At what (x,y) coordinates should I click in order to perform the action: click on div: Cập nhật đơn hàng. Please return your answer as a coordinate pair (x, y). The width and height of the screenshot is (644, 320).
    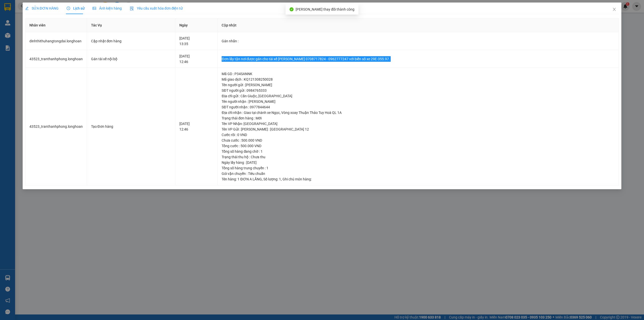
    Looking at the image, I should click on (131, 41).